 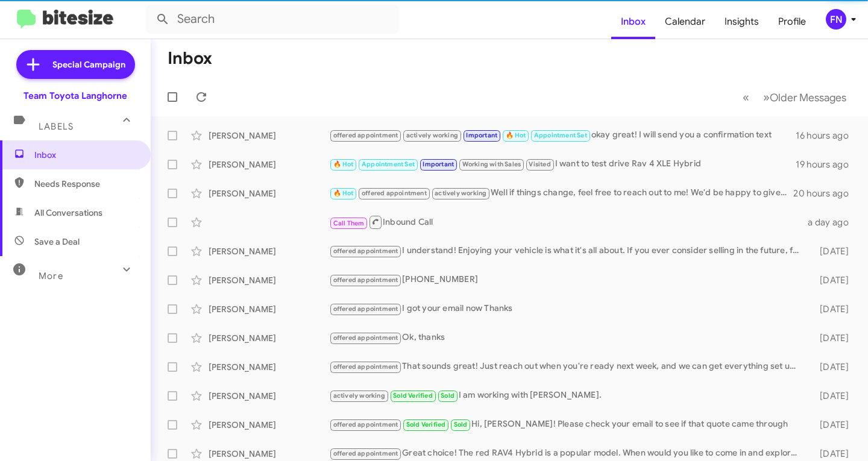 I want to click on span: All Conversations, so click(x=68, y=213).